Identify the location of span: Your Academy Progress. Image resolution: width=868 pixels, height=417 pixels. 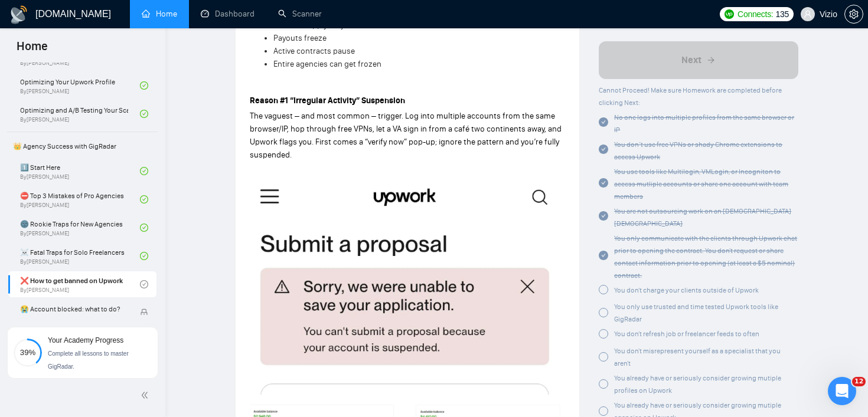
(86, 340).